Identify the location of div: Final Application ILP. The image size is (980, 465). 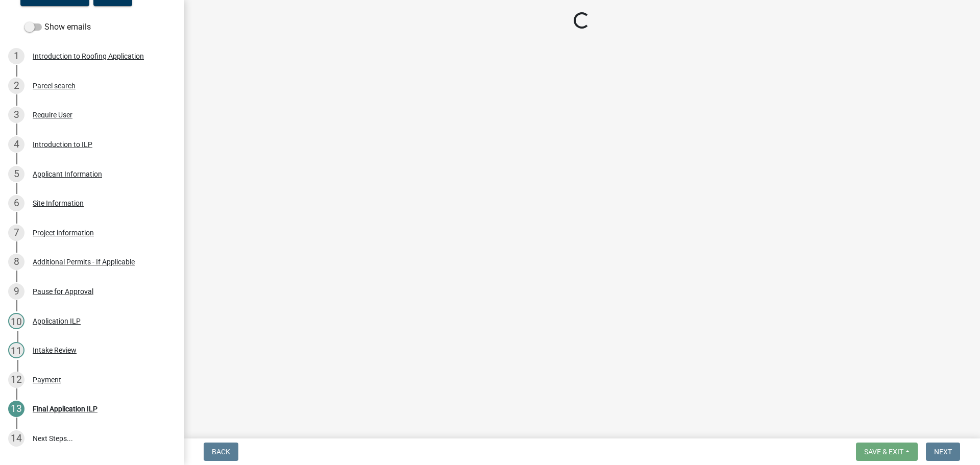
(65, 409).